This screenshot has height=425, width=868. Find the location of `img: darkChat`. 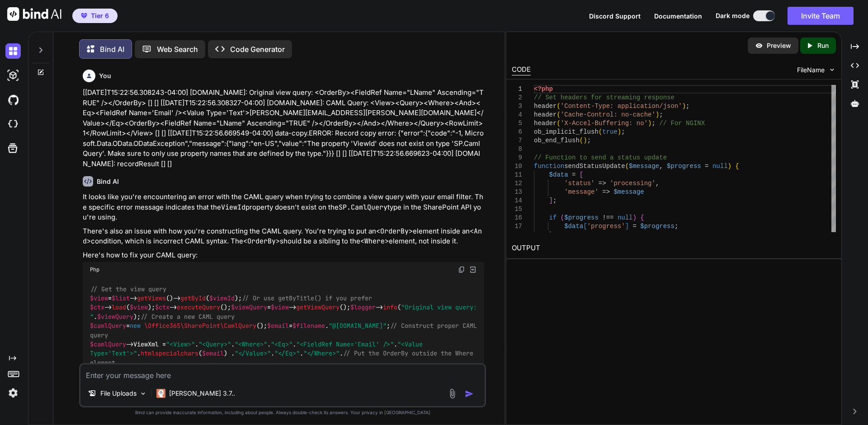

img: darkChat is located at coordinates (13, 51).